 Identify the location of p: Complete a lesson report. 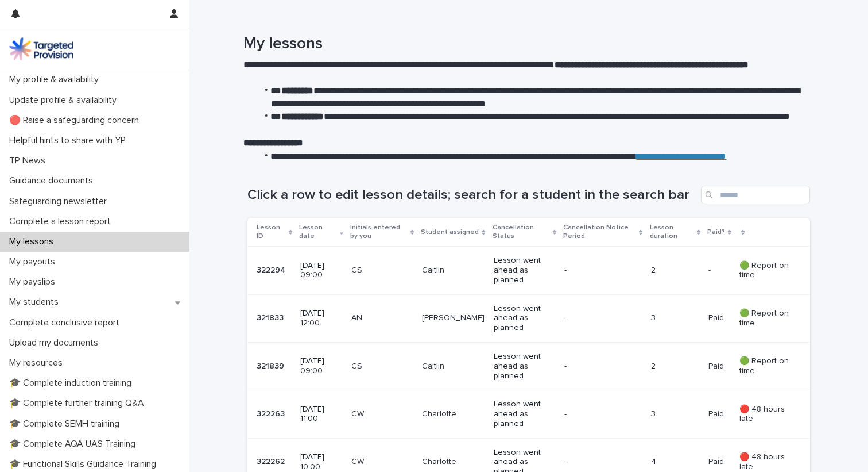
(62, 221).